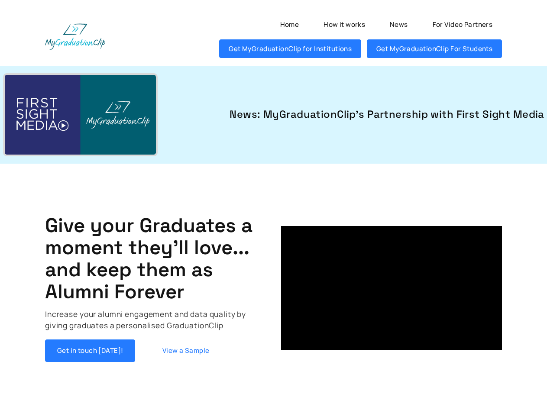 This screenshot has height=394, width=547. I want to click on a: News, so click(398, 24).